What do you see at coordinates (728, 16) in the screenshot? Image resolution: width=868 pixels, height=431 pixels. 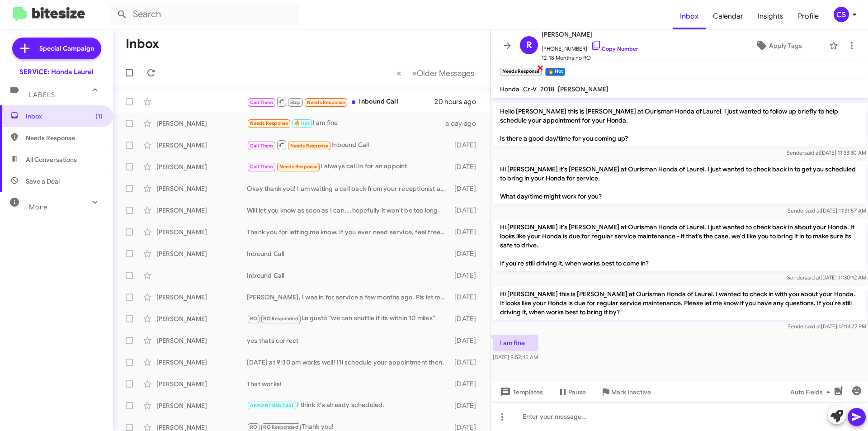 I see `span: Calendar` at bounding box center [728, 16].